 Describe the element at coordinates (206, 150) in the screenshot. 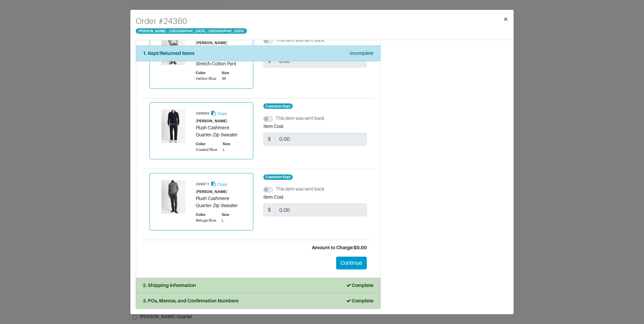

I see `div: Coastal Blue` at that location.